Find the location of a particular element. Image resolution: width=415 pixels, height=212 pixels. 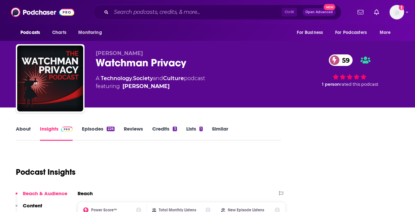

span: and is located at coordinates (158, 78).